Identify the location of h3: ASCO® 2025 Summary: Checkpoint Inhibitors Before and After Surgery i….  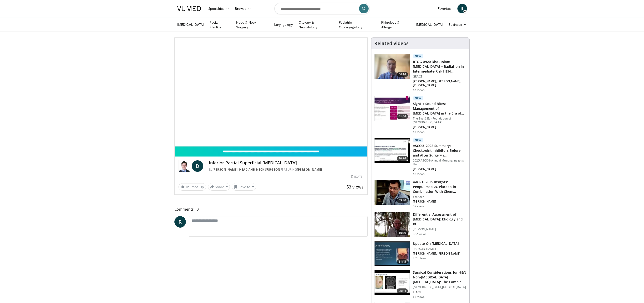
(440, 150).